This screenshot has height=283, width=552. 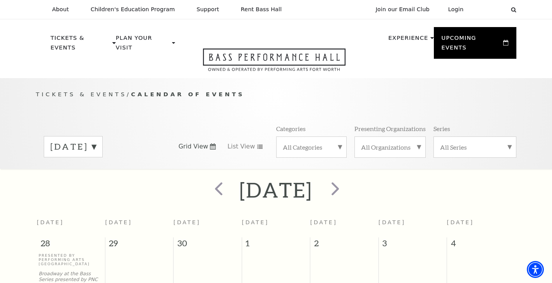 What do you see at coordinates (334, 190) in the screenshot?
I see `button: next` at bounding box center [334, 190].